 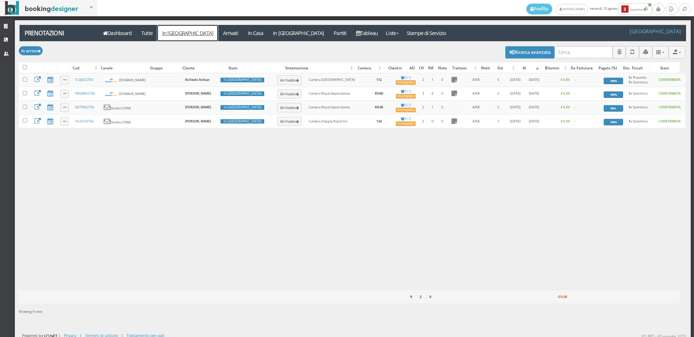 I want to click on div: Cliente, so click(x=201, y=68).